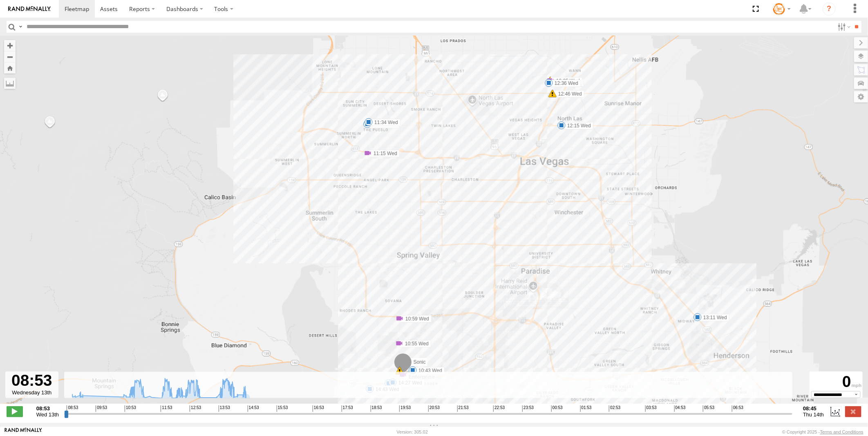 This screenshot has height=436, width=868. Describe the element at coordinates (565, 83) in the screenshot. I see `label: 12:36 Wed` at that location.